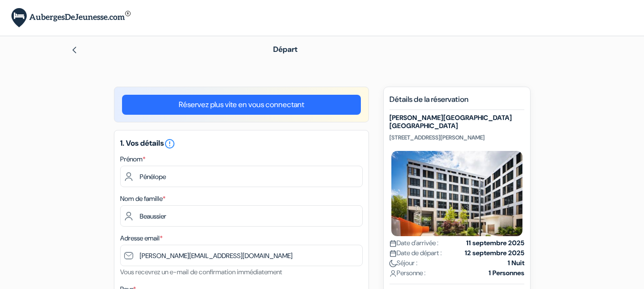  I want to click on a: error_outline, so click(169, 143).